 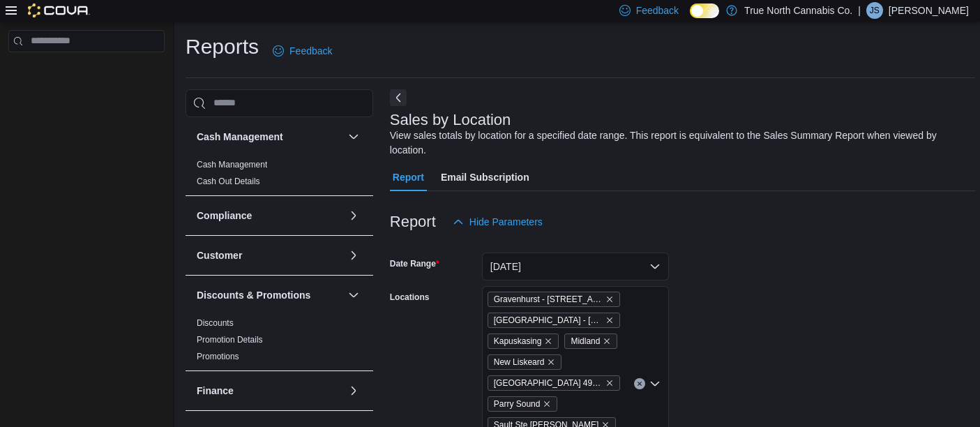 I want to click on span: Report, so click(x=408, y=177).